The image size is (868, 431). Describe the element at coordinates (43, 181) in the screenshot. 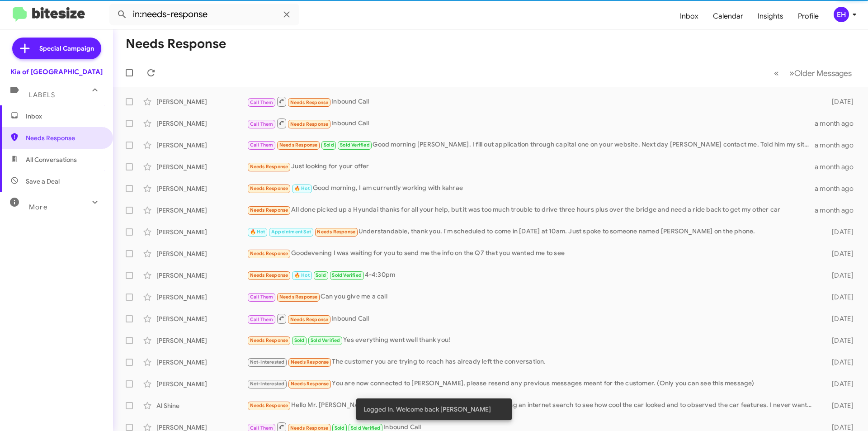

I see `span: Save a Deal` at that location.